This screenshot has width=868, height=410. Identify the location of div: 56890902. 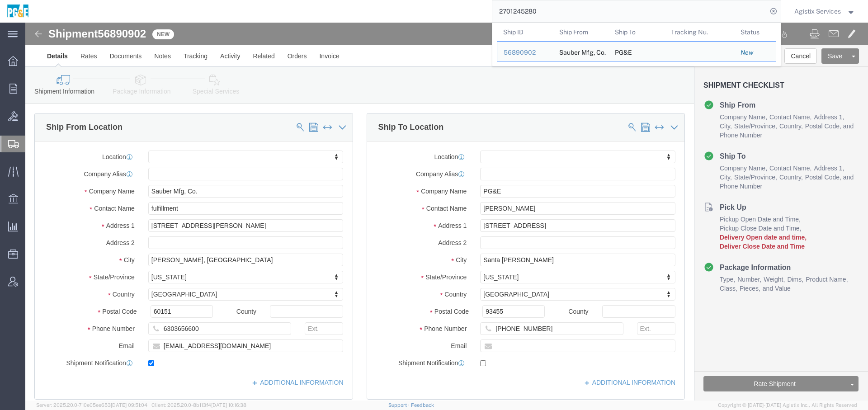
(525, 53).